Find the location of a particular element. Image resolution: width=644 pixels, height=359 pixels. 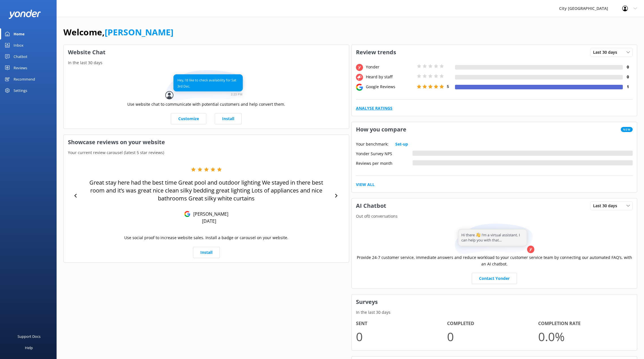

h3: Website Chat is located at coordinates (206, 52).